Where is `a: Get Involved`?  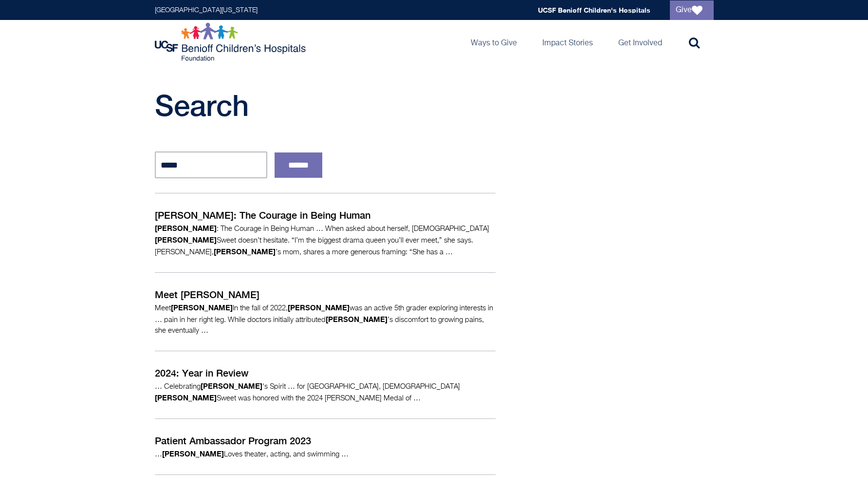 a: Get Involved is located at coordinates (641, 42).